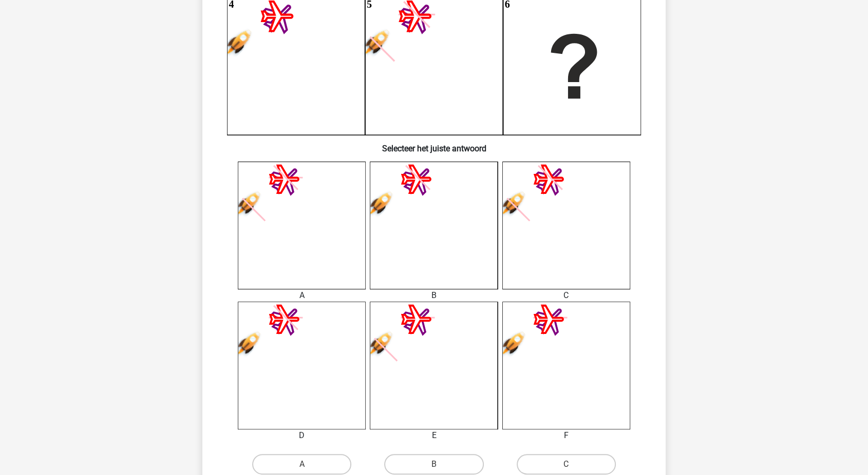 Image resolution: width=868 pixels, height=475 pixels. What do you see at coordinates (433, 296) in the screenshot?
I see `div: B` at bounding box center [433, 296].